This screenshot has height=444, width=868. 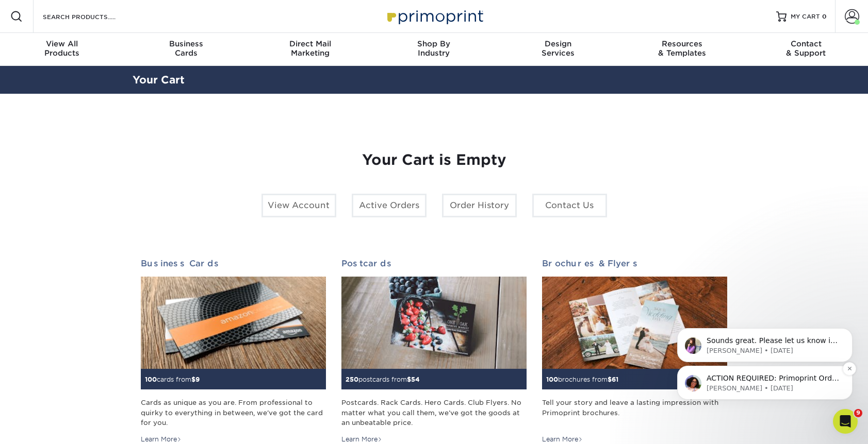 I want to click on span: Direct Mail, so click(x=309, y=44).